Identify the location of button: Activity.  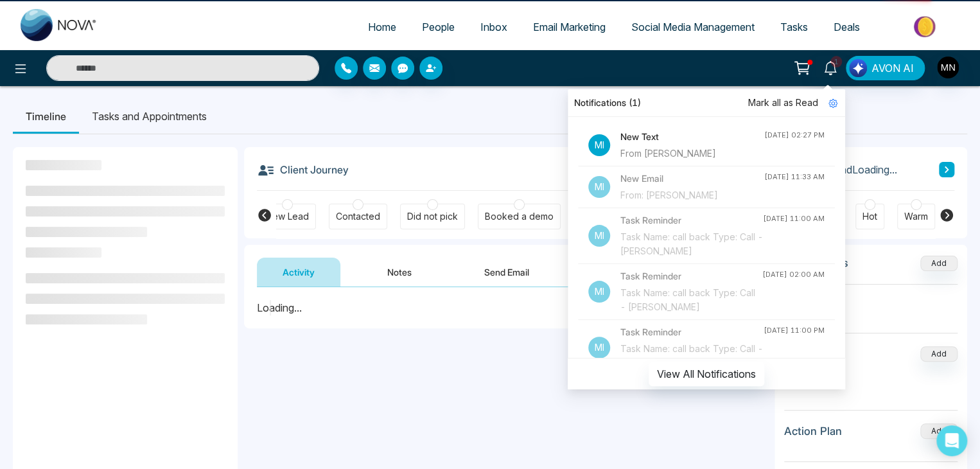
(299, 272).